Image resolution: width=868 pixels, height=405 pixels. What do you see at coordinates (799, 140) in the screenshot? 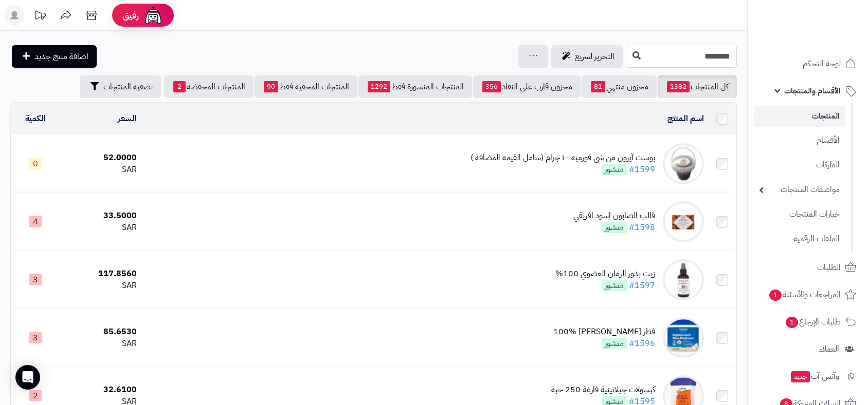
I see `a: الأقسام` at bounding box center [799, 140].